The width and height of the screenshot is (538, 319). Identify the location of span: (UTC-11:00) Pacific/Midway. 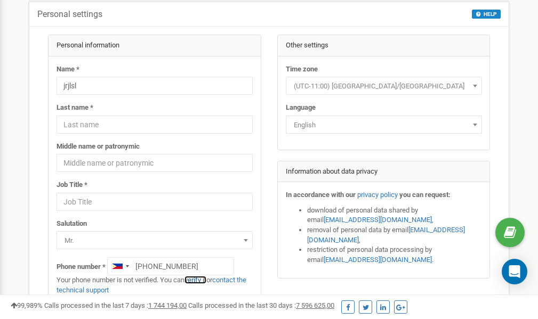
(384, 86).